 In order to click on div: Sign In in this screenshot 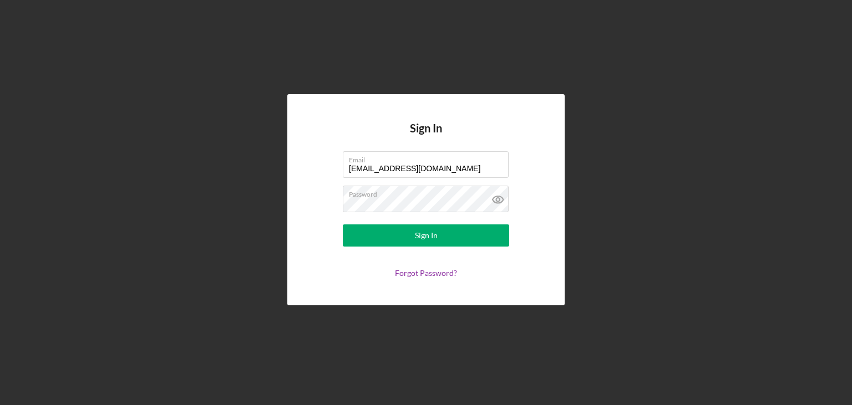, I will do `click(426, 236)`.